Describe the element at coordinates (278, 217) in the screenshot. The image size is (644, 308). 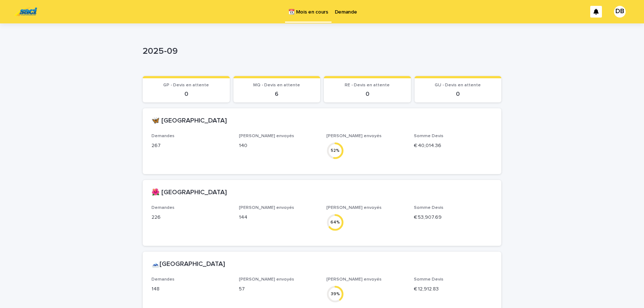
I see `p: 144` at that location.